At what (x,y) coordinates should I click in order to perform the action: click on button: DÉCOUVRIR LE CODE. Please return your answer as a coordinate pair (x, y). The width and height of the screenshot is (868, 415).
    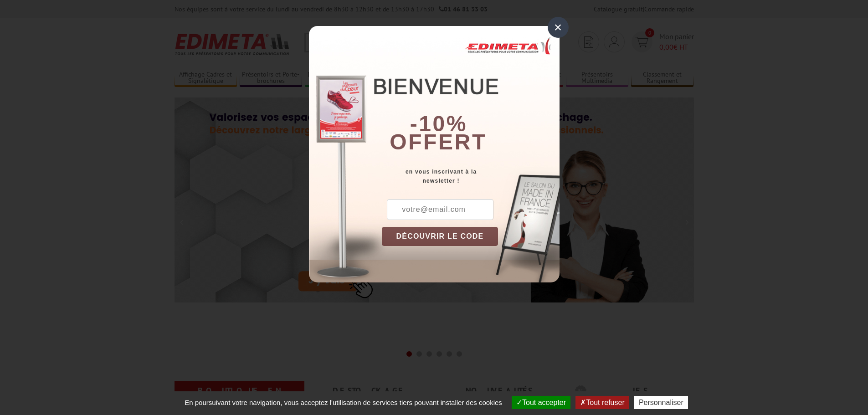
    Looking at the image, I should click on (440, 236).